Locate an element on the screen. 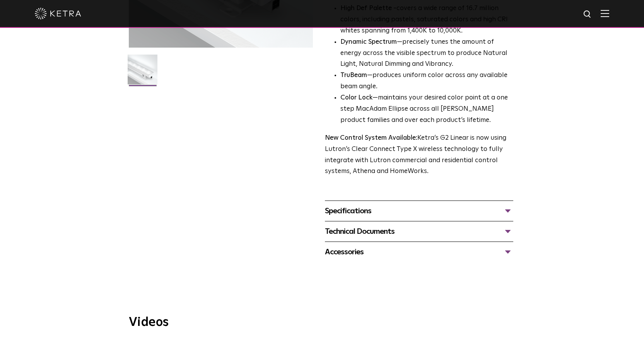 The image size is (644, 341). img: G2-Linear-2021-Web-Square is located at coordinates (142, 73).